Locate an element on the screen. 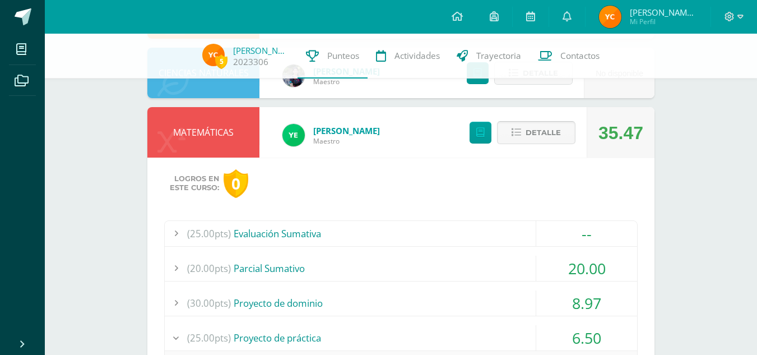 The height and width of the screenshot is (355, 757). img: dfa1fd8186729af5973cf42d94c5b6ba.png is located at coordinates (293, 135).